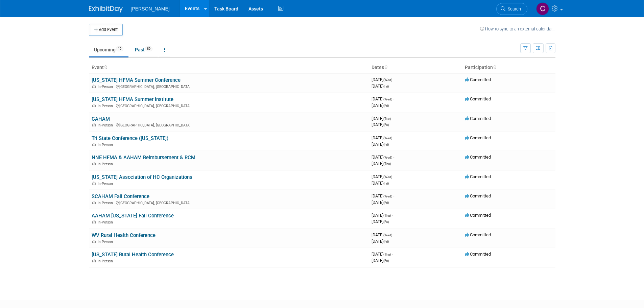  Describe the element at coordinates (144, 50) in the screenshot. I see `a: Past80` at that location.